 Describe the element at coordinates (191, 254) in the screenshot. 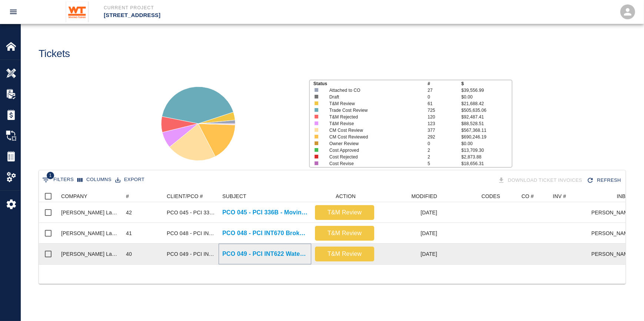

I see `div: PCO 049 - PCI INT622 Watering due to irrigation delay Part 2` at that location.